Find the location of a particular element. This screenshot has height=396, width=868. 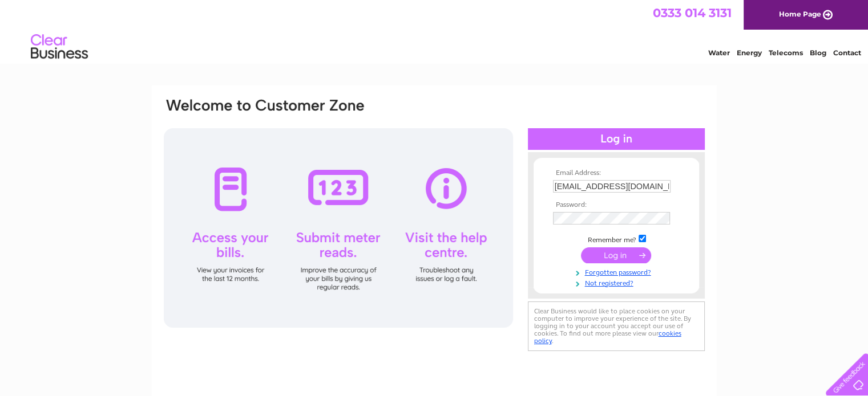

a: Blog is located at coordinates (818, 53).